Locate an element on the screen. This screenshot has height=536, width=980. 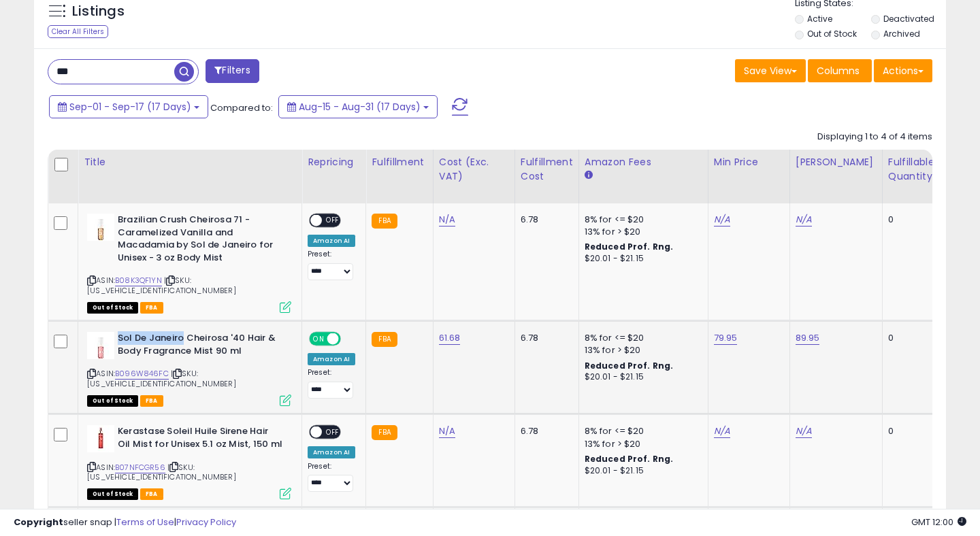
div: Repricing is located at coordinates (334, 162).